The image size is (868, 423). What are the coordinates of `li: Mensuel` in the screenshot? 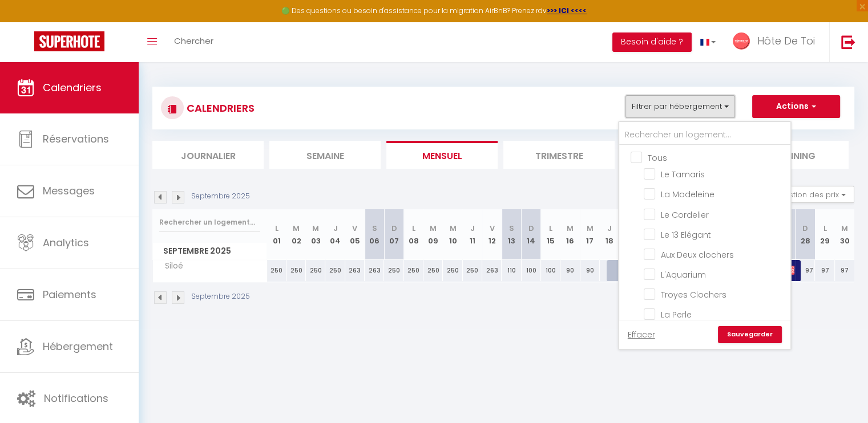 It's located at (442, 155).